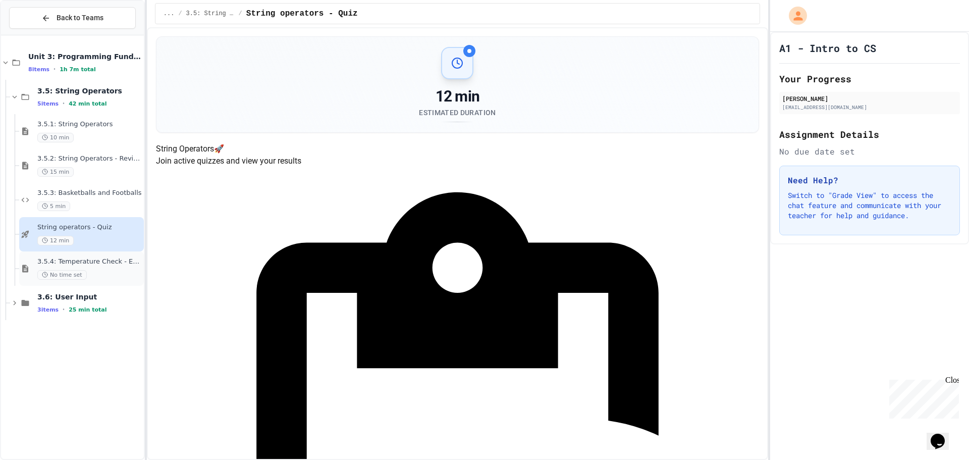 Image resolution: width=969 pixels, height=460 pixels. I want to click on div: No due date set, so click(869, 151).